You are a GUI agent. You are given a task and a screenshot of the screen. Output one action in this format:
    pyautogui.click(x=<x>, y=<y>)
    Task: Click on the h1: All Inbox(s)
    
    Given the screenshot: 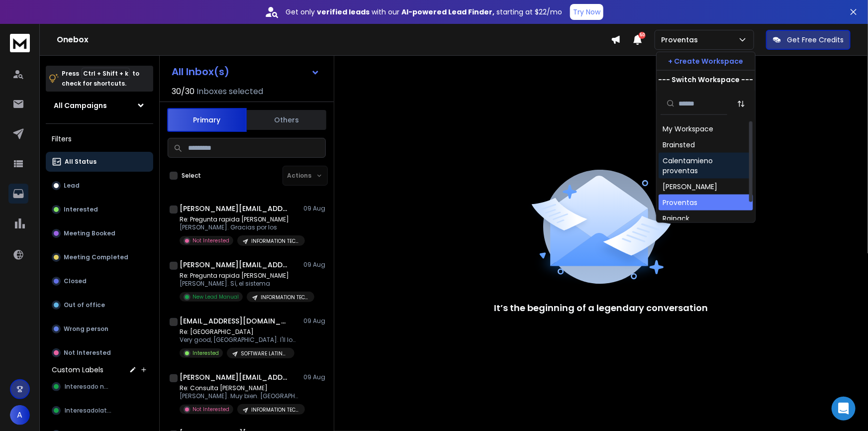 What is the action you would take?
    pyautogui.click(x=200, y=72)
    